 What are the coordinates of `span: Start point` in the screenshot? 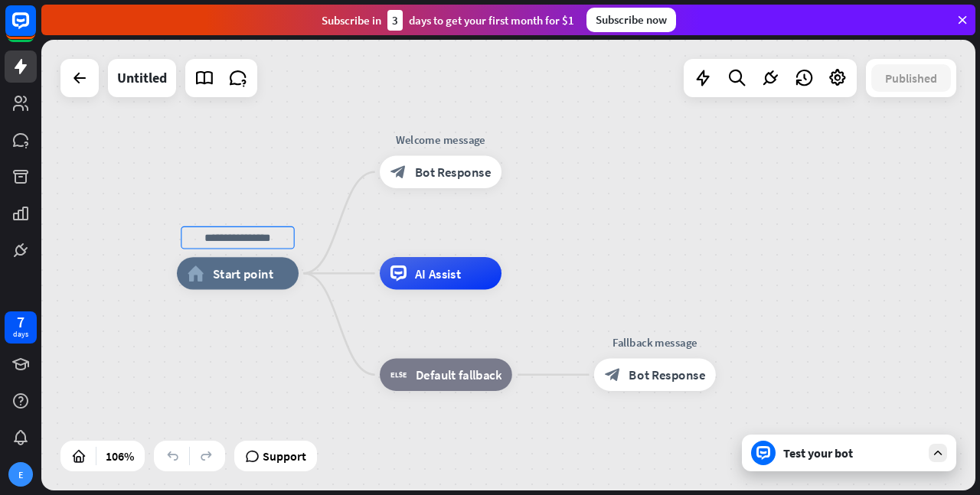 It's located at (244, 273).